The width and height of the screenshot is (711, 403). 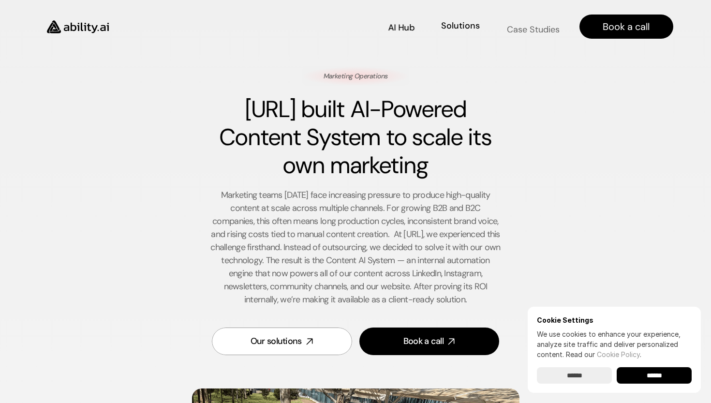 I want to click on nav: Main navigation, so click(x=397, y=27).